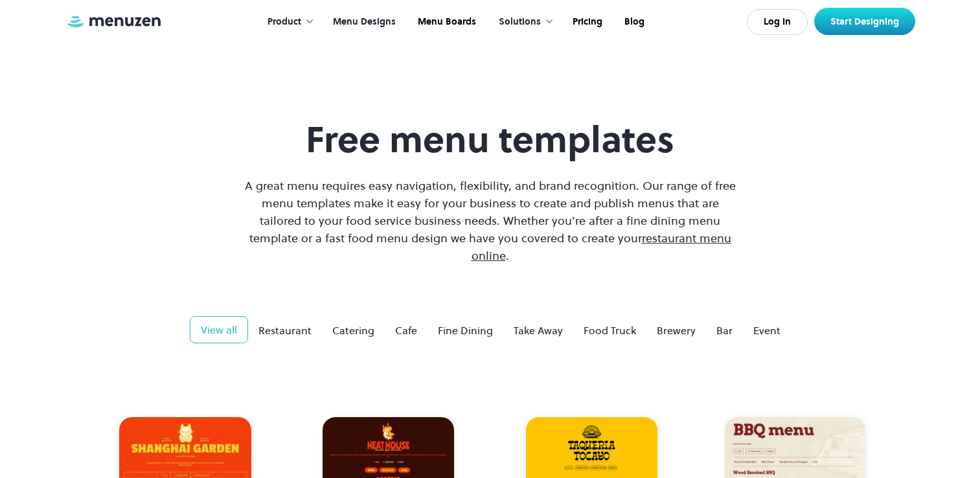 The image size is (980, 478). I want to click on div: Cafe, so click(406, 330).